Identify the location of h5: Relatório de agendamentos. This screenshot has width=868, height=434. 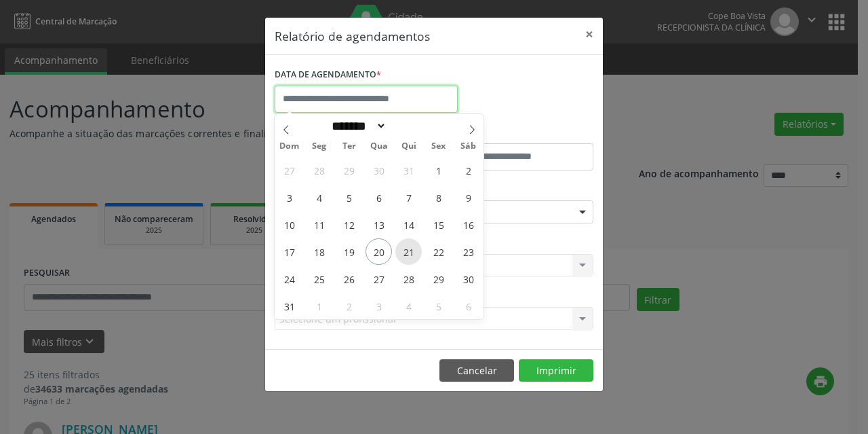
(352, 36).